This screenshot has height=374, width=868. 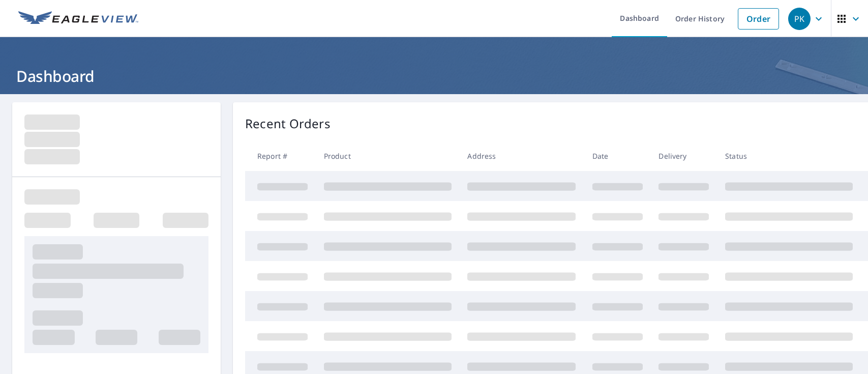 What do you see at coordinates (433, 76) in the screenshot?
I see `h1: Dashboard` at bounding box center [433, 76].